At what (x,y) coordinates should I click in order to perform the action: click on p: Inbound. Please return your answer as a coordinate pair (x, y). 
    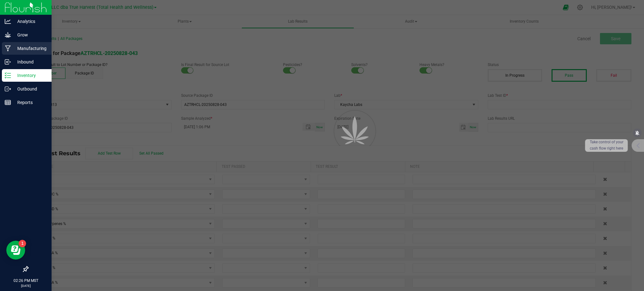
    Looking at the image, I should click on (30, 62).